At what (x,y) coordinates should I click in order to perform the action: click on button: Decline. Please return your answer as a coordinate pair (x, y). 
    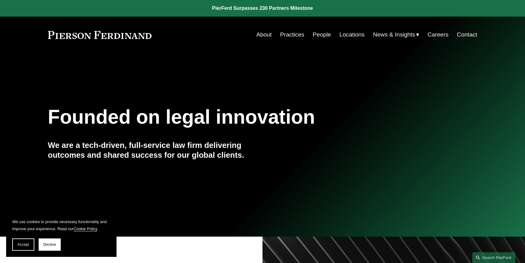
    Looking at the image, I should click on (50, 244).